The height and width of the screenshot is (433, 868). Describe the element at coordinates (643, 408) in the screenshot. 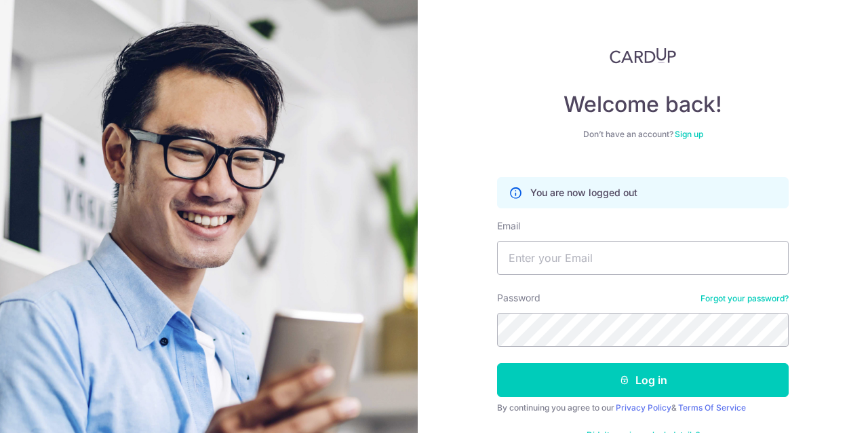

I see `div: By continuing you agree to our &` at that location.